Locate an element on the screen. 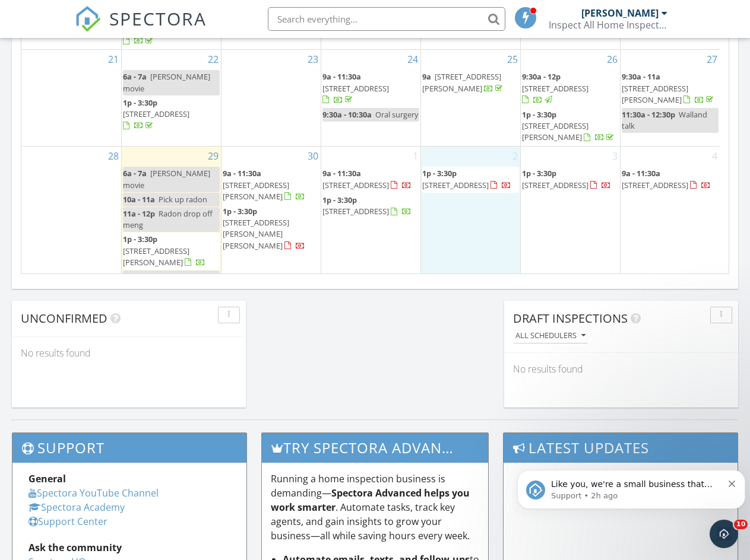  a: Go to September 24, 2025 is located at coordinates (413, 59).